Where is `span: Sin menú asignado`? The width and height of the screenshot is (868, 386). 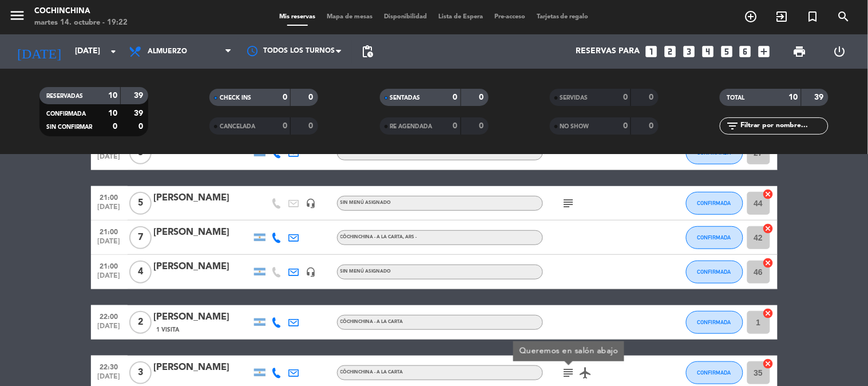
span: Sin menú asignado is located at coordinates (365, 202).